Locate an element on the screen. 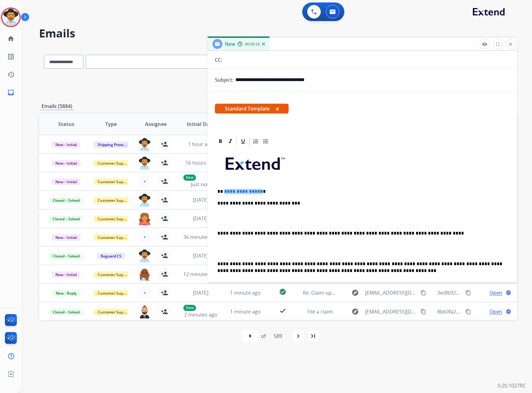 The image size is (532, 393). span: 2 minutes ago is located at coordinates (201, 315).